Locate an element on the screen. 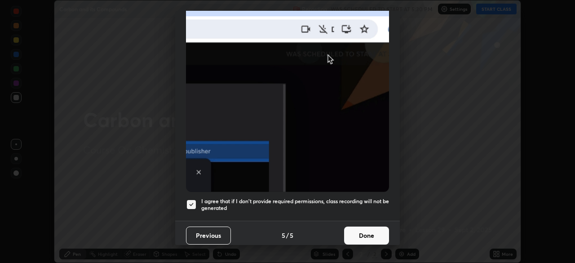 The width and height of the screenshot is (575, 263). h5: I agree that if I don't provide required permissions, class recording will not be generated is located at coordinates (295, 205).